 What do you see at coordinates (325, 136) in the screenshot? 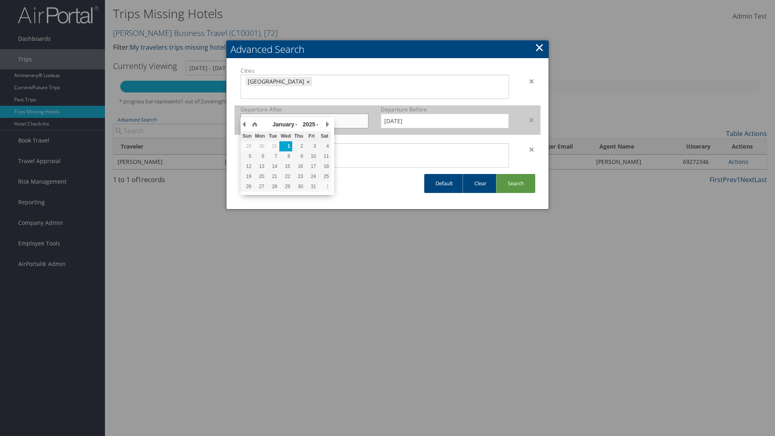
I see `th: Sat` at bounding box center [325, 136].